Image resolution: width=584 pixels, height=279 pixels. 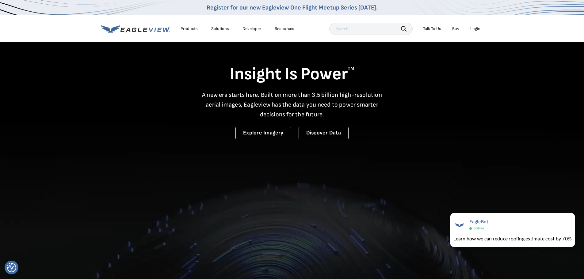 What do you see at coordinates (264, 133) in the screenshot?
I see `a: Explore Imagery` at bounding box center [264, 133].